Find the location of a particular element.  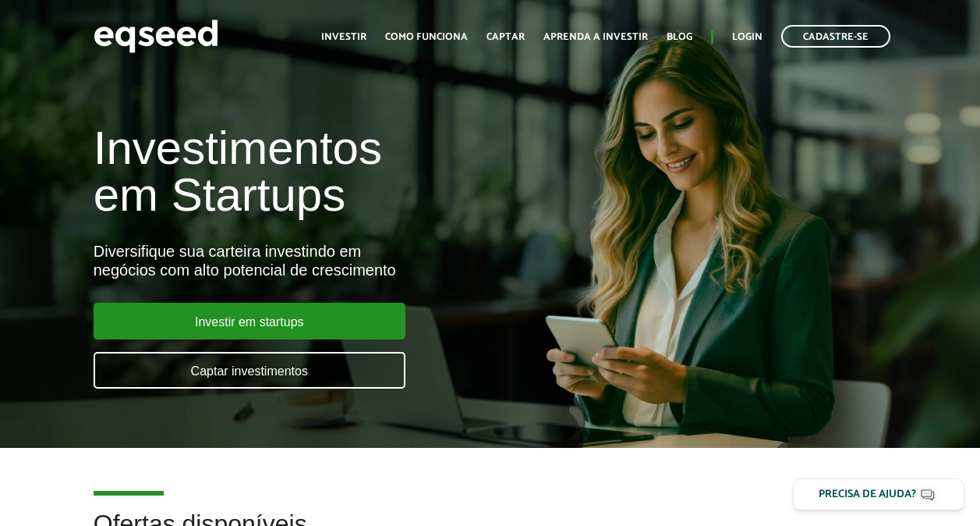

h1: Investimentos em Startups is located at coordinates (327, 172).